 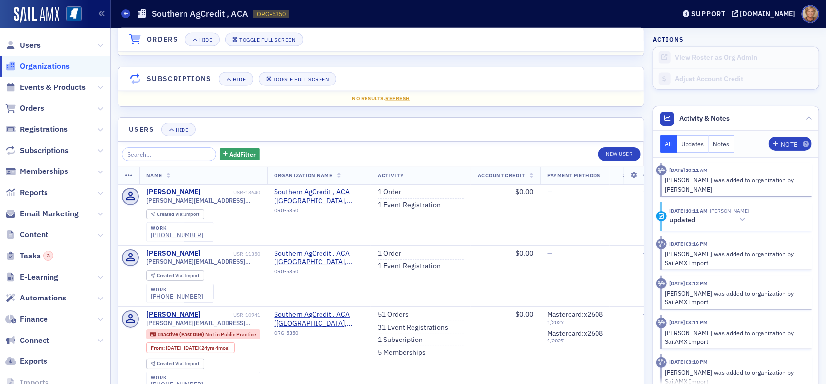 What do you see at coordinates (271, 14) in the screenshot?
I see `span: ORG-5350` at bounding box center [271, 14].